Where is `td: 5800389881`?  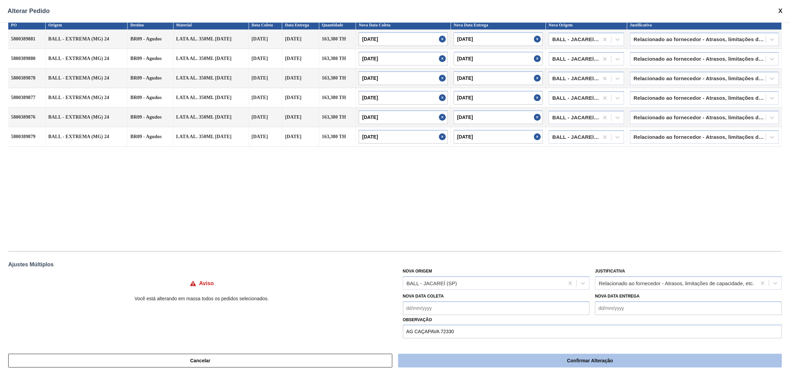
td: 5800389881 is located at coordinates (27, 39).